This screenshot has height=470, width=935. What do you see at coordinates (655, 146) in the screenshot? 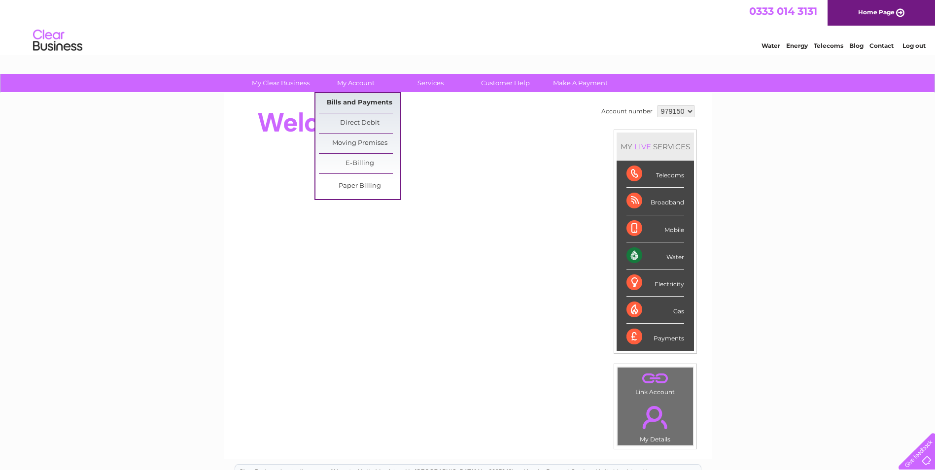
I see `div: MY SERVICES` at bounding box center [655, 146].